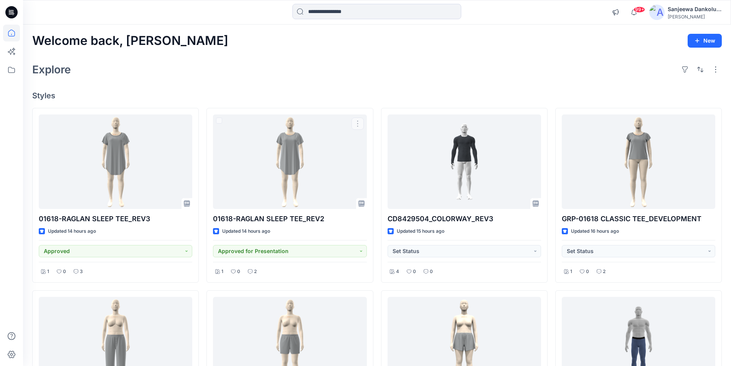 This screenshot has height=366, width=731. I want to click on div: Sanjeewa Dankoluwage, so click(695, 9).